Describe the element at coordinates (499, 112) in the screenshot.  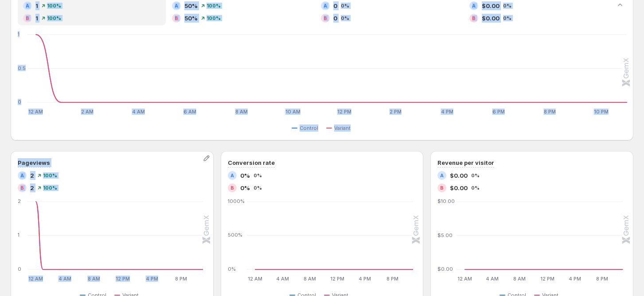
I see `text: 6 PM` at that location.